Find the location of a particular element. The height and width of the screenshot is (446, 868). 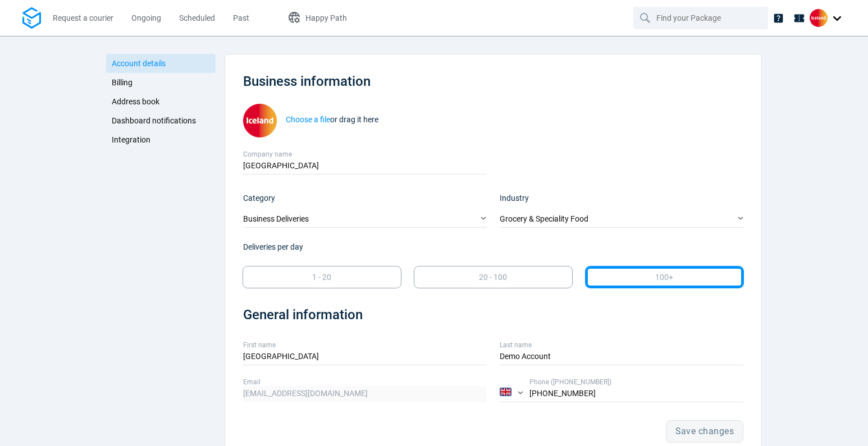

span: Past is located at coordinates (241, 18).